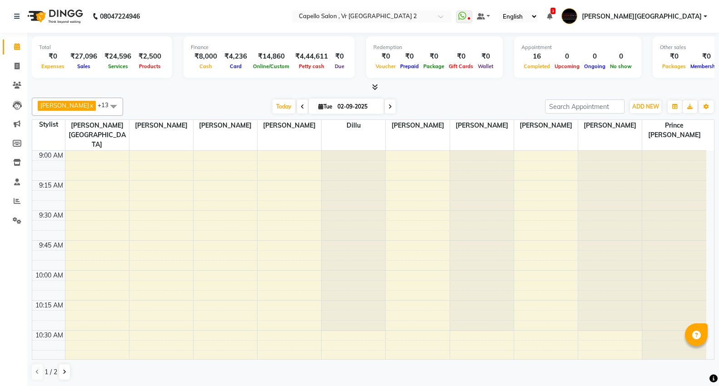 The width and height of the screenshot is (719, 386). I want to click on span: Voucher, so click(385, 66).